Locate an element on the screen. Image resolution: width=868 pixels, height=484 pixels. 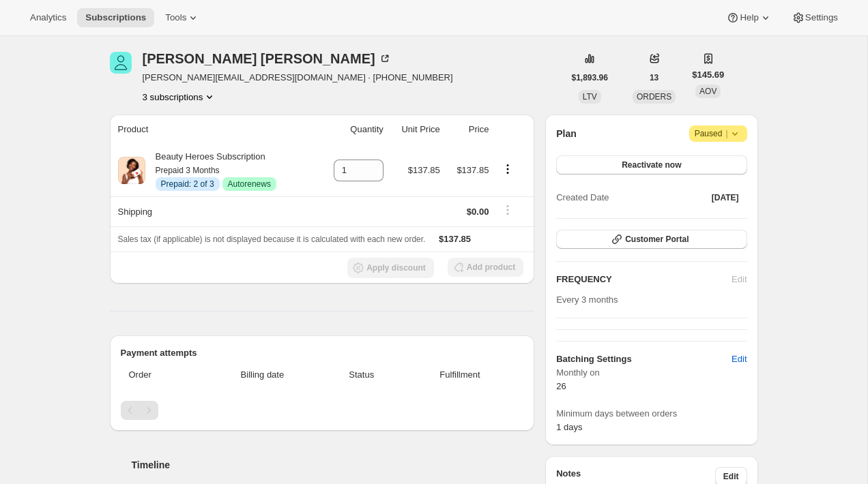
span: Minimum days between orders is located at coordinates (651, 414).